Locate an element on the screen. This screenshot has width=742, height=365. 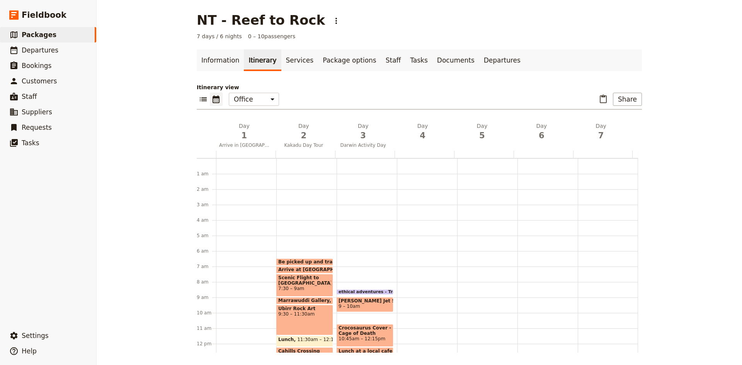
a: Tasks is located at coordinates (419, 60).